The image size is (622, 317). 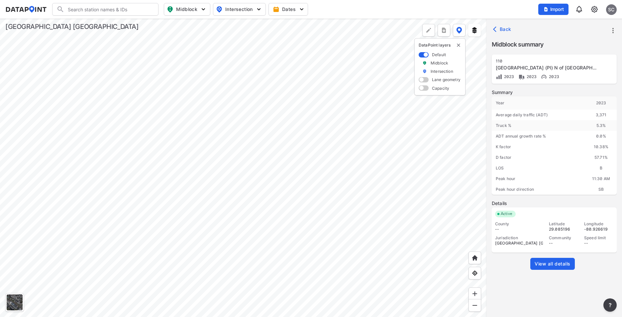 What do you see at coordinates (219, 9) in the screenshot?
I see `img: map_pin_int.54838e6b.svg` at bounding box center [219, 9].